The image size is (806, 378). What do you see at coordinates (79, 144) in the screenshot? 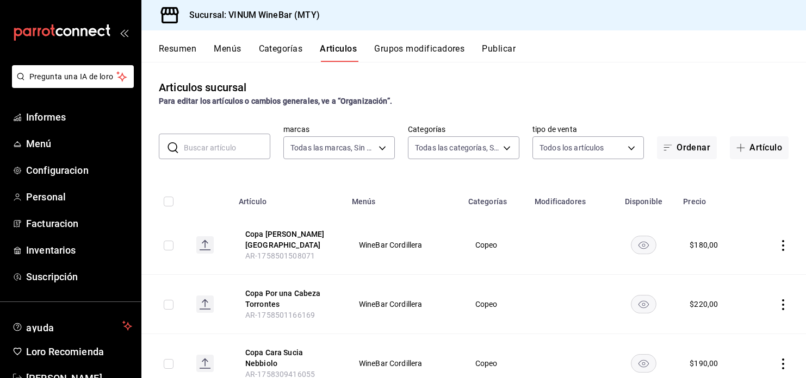
I see `span: Menú` at bounding box center [79, 144].